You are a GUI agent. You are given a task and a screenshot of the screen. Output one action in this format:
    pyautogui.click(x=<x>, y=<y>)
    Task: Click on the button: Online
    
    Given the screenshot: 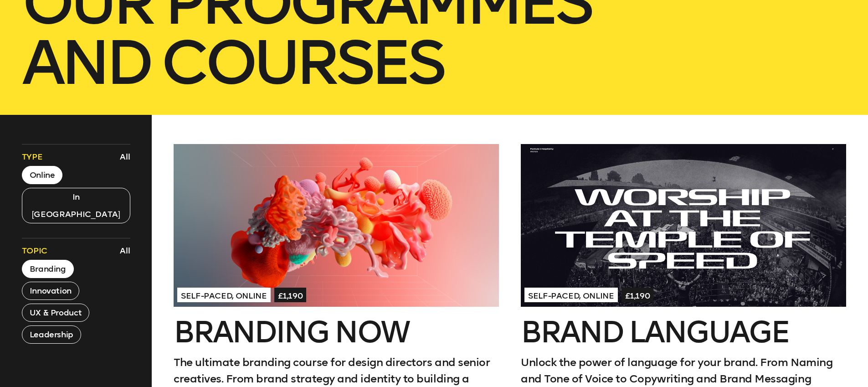 What is the action you would take?
    pyautogui.click(x=42, y=175)
    